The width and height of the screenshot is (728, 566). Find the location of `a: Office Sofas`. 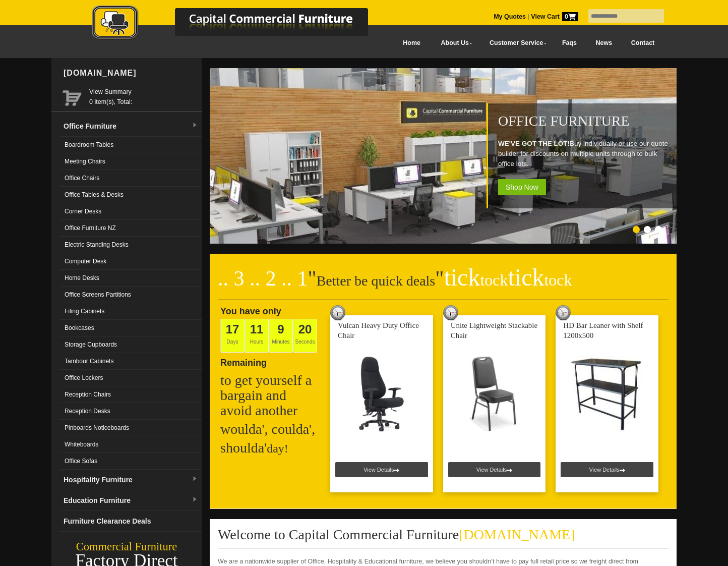

a: Office Sofas is located at coordinates (130, 461).